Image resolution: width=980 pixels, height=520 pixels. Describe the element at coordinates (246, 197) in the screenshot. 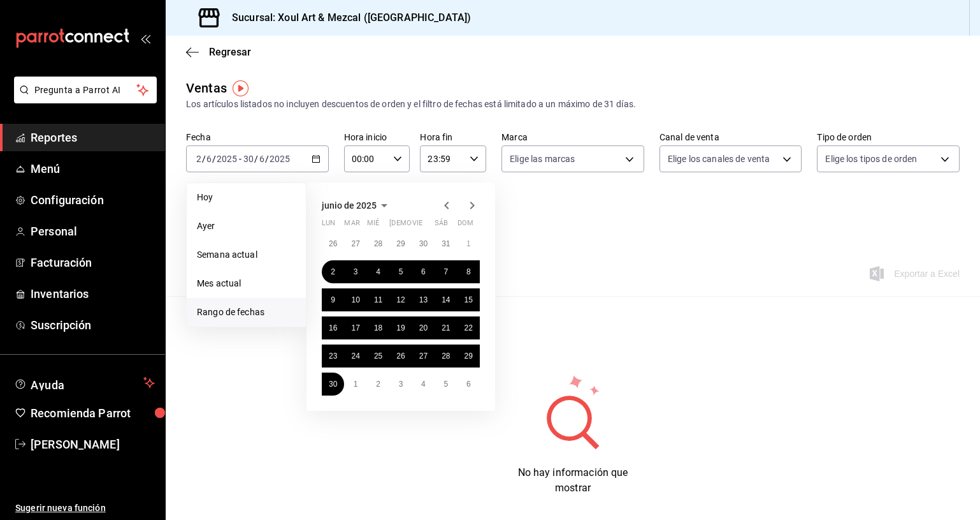

I see `span: Hoy` at that location.